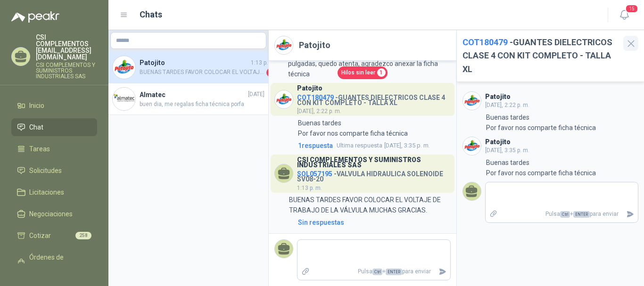 The image size is (644, 286). Describe the element at coordinates (39, 149) in the screenshot. I see `span: Tareas` at that location.